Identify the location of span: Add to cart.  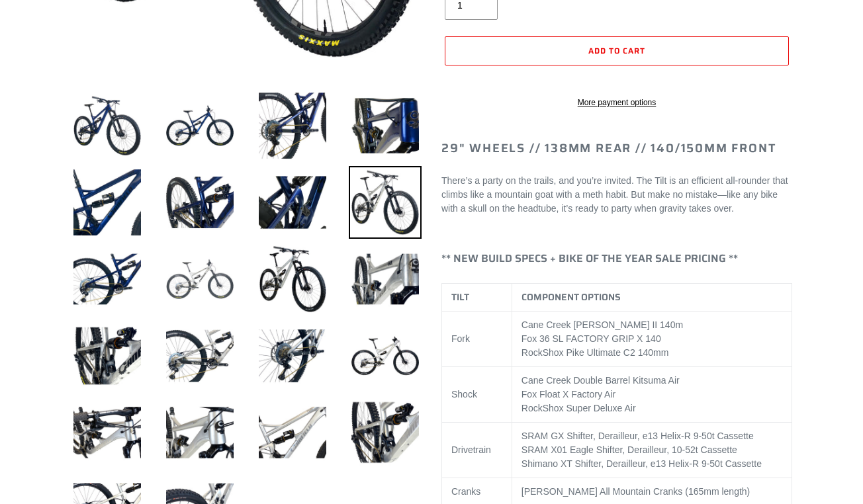
(617, 50).